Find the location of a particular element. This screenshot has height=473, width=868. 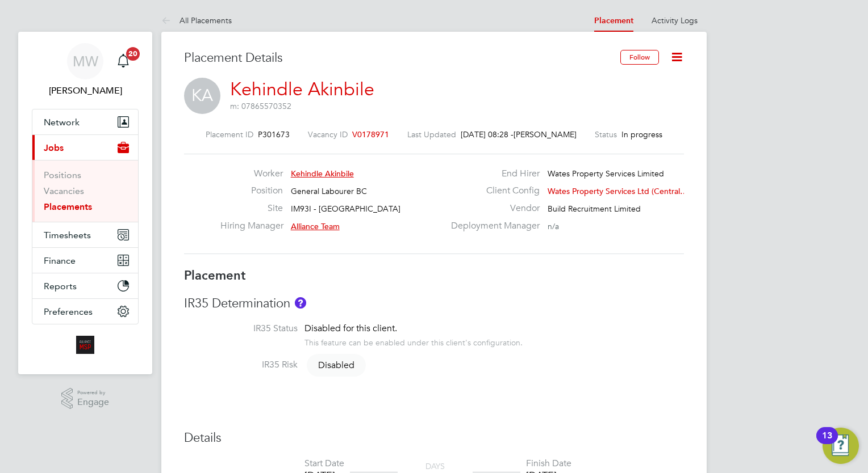

label: Deployment Manager is located at coordinates (491, 226).